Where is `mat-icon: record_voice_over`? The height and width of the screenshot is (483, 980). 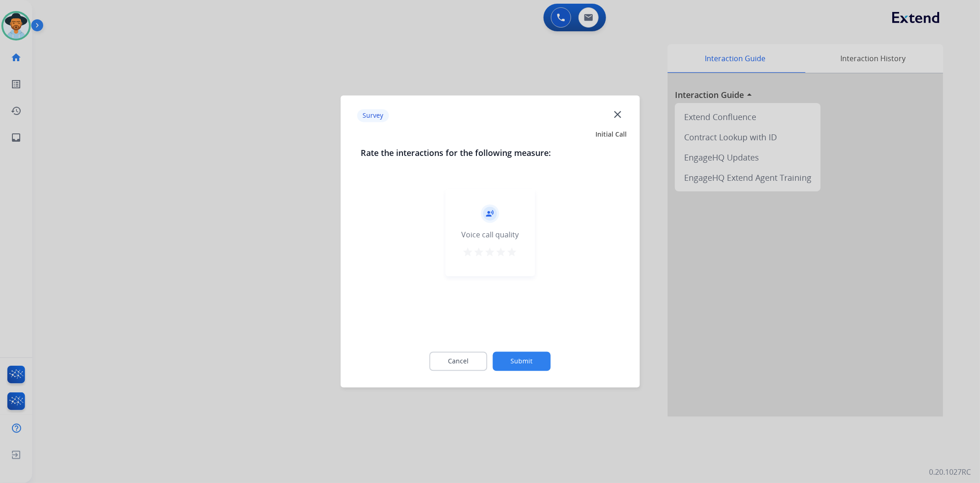 mat-icon: record_voice_over is located at coordinates (490, 214).